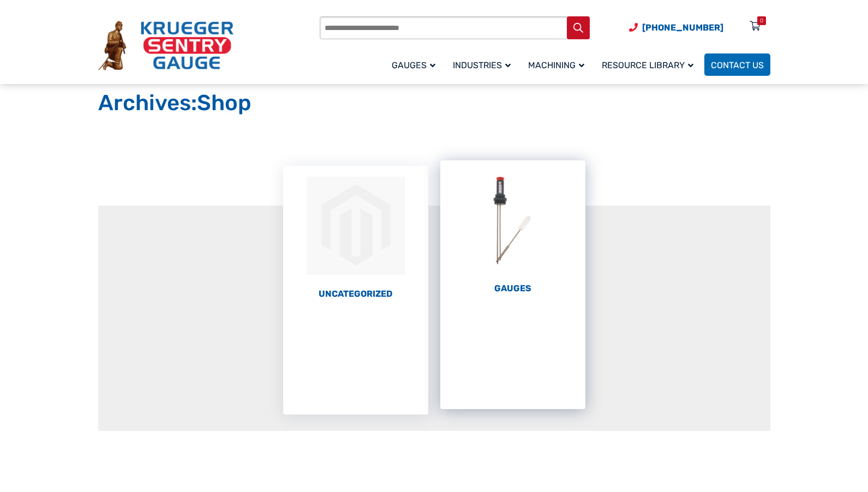 This screenshot has width=868, height=492. What do you see at coordinates (513, 227) in the screenshot?
I see `a: Visit product category Gauges` at bounding box center [513, 227].